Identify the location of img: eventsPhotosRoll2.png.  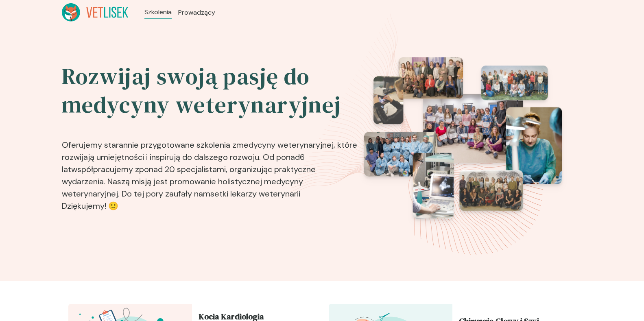
(463, 138).